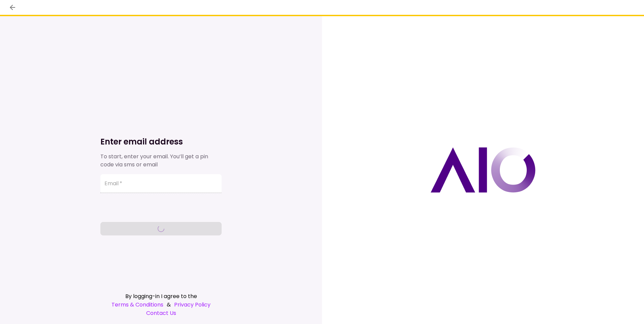  Describe the element at coordinates (161, 161) in the screenshot. I see `div: To start, enter your email. You’ll get a pin code via sms or email` at that location.